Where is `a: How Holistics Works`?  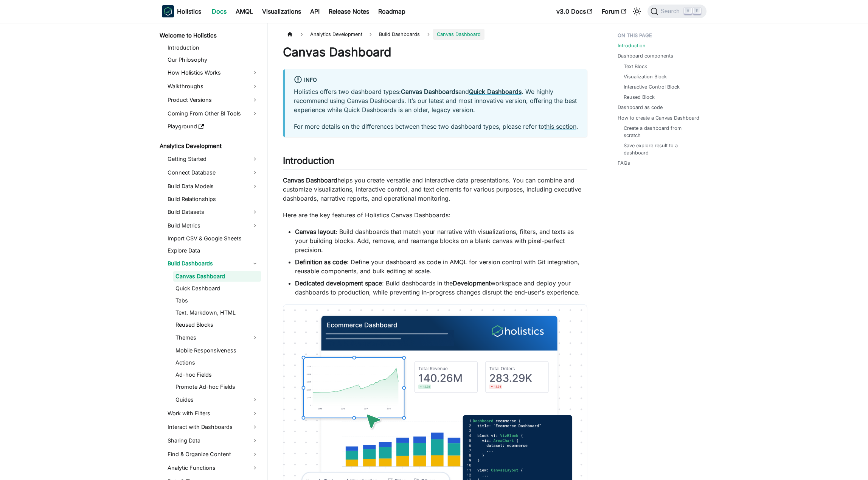
a: How Holistics Works is located at coordinates (213, 72).